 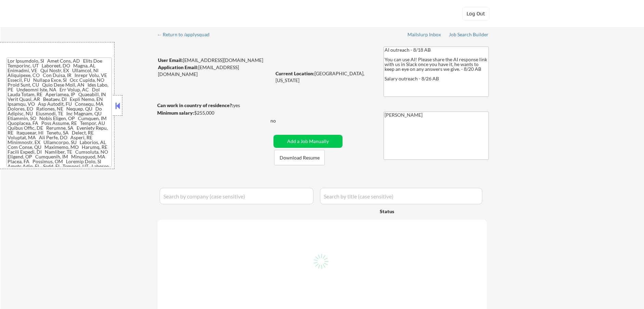 I want to click on div: no, so click(x=280, y=121).